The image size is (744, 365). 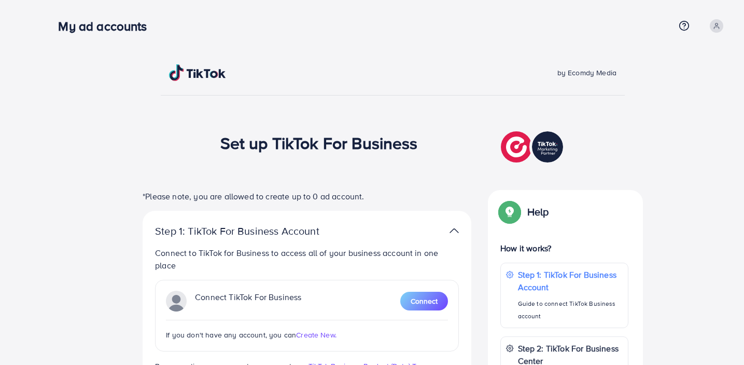 I want to click on span: by Ecomdy Media, so click(x=587, y=73).